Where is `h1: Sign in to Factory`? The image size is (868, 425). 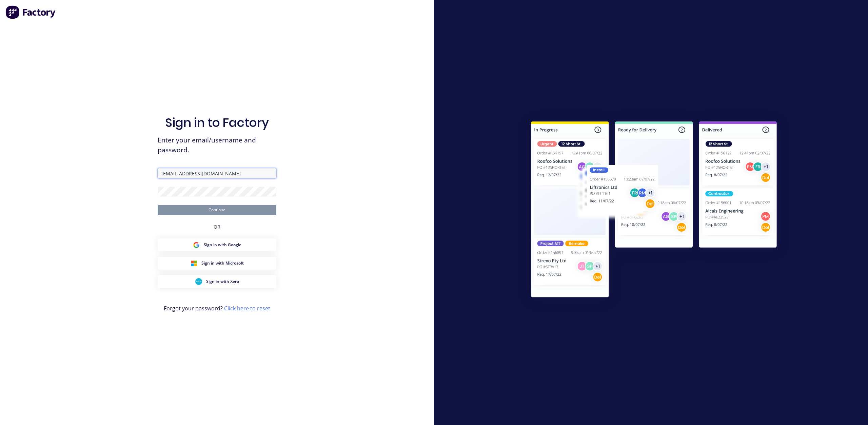 h1: Sign in to Factory is located at coordinates (217, 123).